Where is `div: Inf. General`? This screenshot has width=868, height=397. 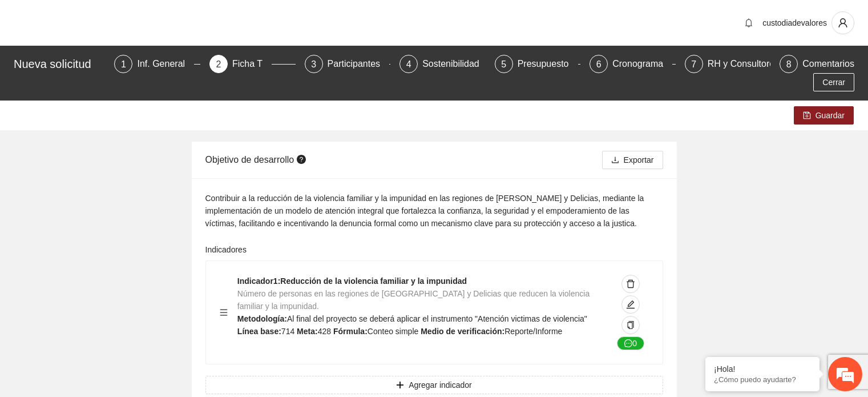
div: Inf. General is located at coordinates (166, 64).